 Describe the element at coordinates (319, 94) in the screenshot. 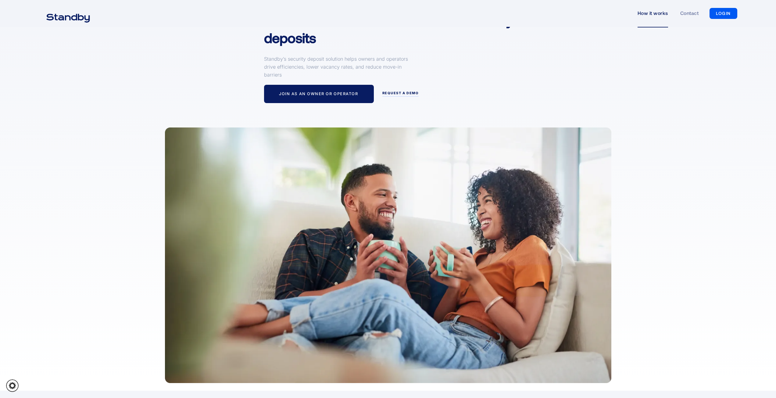

I see `a: Join as an owner or operator` at that location.